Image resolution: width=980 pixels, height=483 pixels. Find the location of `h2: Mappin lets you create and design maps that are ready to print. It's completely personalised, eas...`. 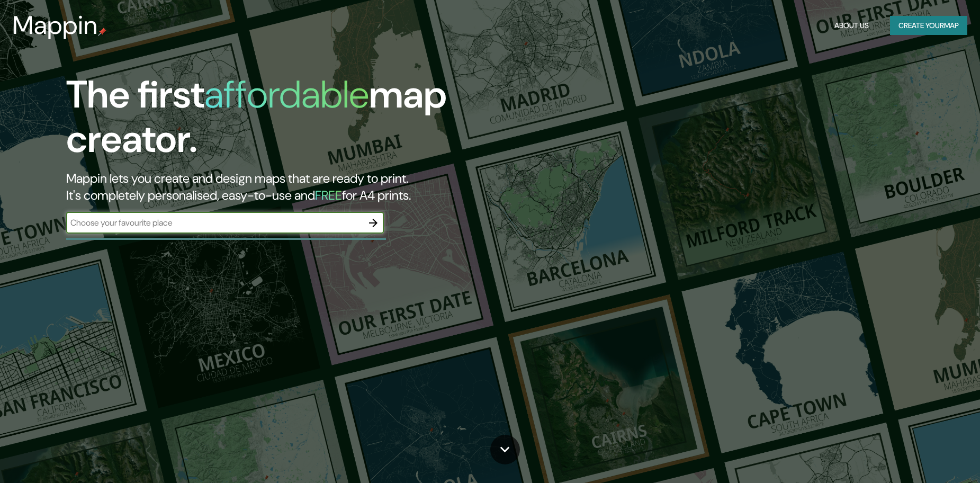

h2: Mappin lets you create and design maps that are ready to print. It's completely personalised, eas... is located at coordinates (311, 187).